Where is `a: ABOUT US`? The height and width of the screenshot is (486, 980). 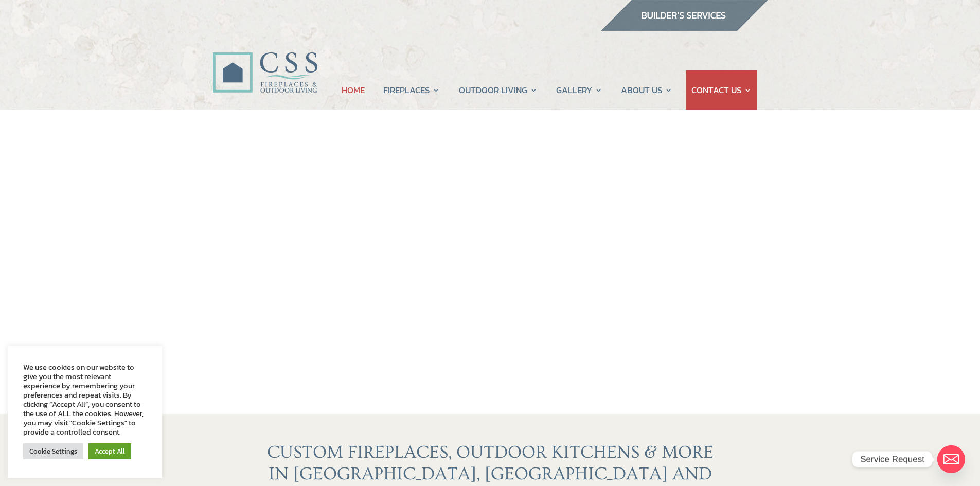 a: ABOUT US is located at coordinates (647, 90).